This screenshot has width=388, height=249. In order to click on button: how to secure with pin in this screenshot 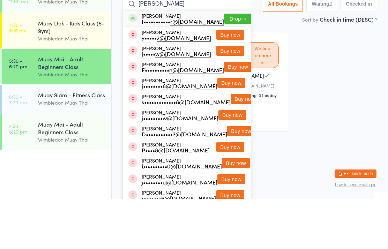, I will do `click(356, 235)`.